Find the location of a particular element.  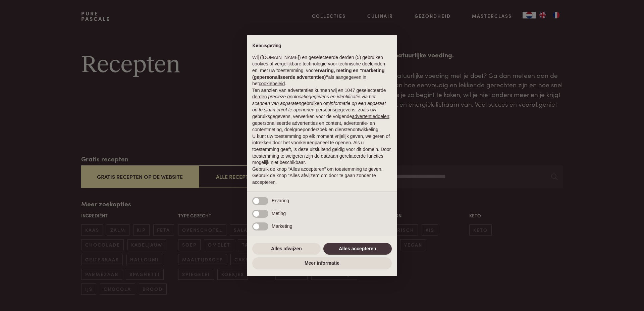

button: Alles accepteren is located at coordinates (357, 249).